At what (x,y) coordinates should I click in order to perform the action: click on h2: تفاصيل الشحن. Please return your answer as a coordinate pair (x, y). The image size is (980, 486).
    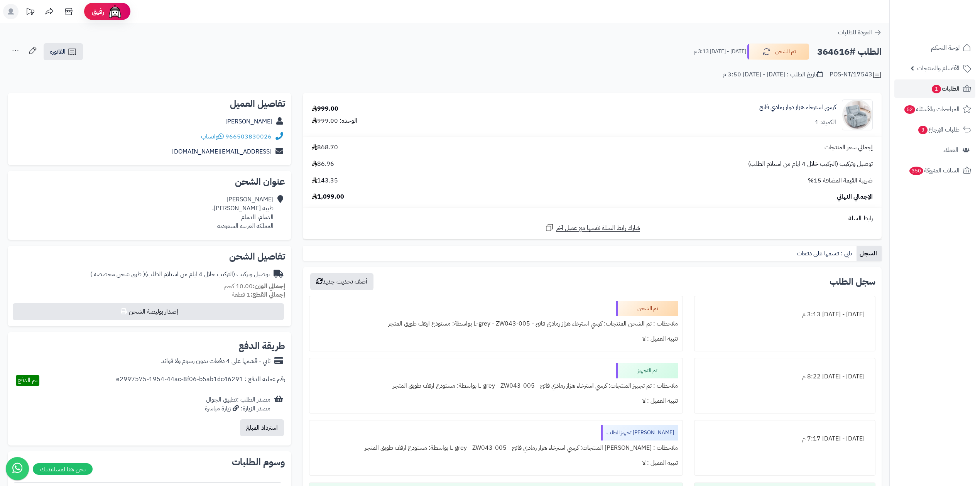
    Looking at the image, I should click on (149, 257).